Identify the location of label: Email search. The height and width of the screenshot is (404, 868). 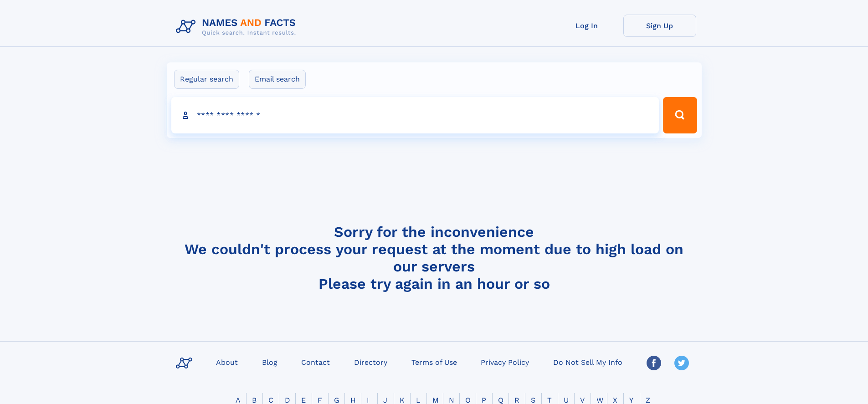
(277, 79).